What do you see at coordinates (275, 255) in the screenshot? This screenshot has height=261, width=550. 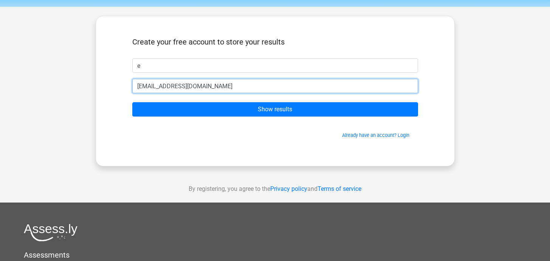 I see `h5: Assessments` at bounding box center [275, 255].